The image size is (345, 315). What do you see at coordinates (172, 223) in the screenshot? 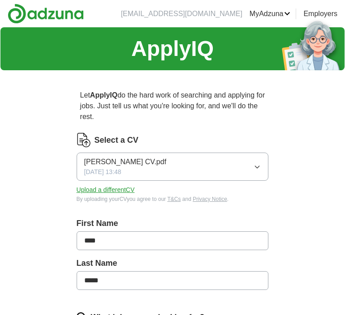
I see `label: First Name` at bounding box center [172, 223].